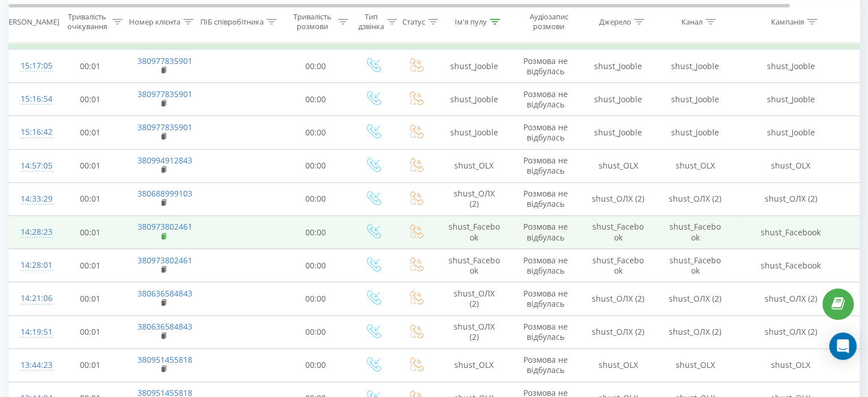  I want to click on a: 380994912843, so click(165, 160).